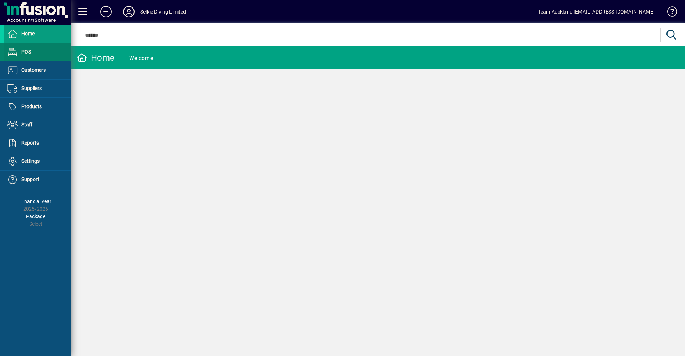 The image size is (685, 356). Describe the element at coordinates (37, 143) in the screenshot. I see `a: Reports` at that location.